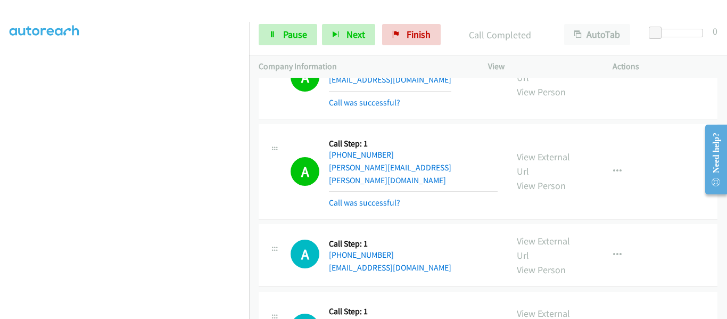  I want to click on a: Finish, so click(411, 35).